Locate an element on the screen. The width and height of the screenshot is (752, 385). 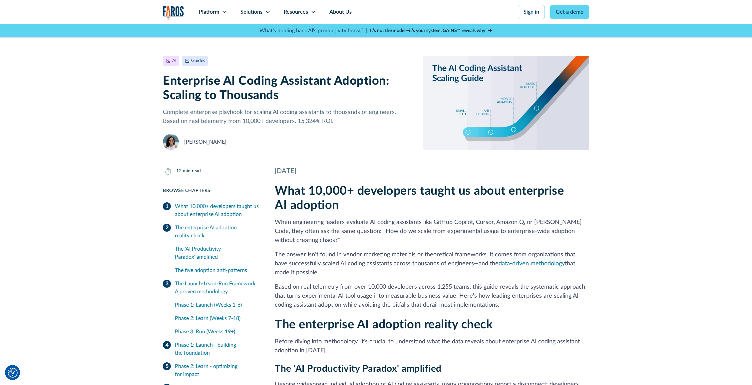
a: The Launch-Learn-Run Framework: A proven methodology is located at coordinates (211, 287).